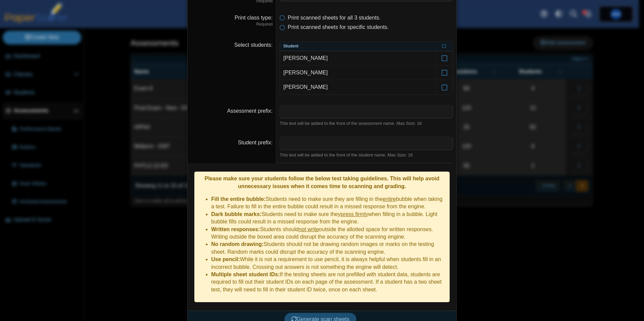  I want to click on b: Dark bubble marks:, so click(236, 214).